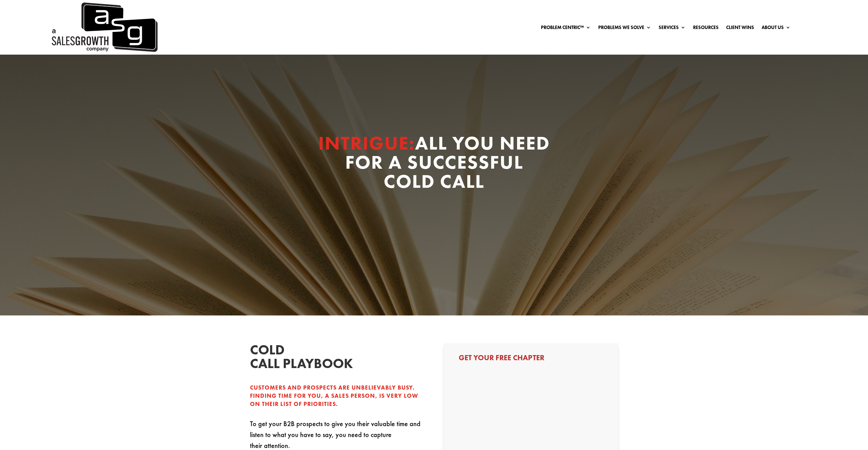  Describe the element at coordinates (337, 396) in the screenshot. I see `p: Customers and prospects are unbelievably busy. Finding time for YOU, a sales person, is very low ...` at that location.